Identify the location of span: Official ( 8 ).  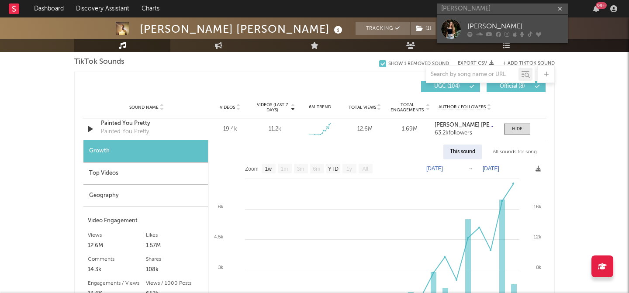
(513, 87).